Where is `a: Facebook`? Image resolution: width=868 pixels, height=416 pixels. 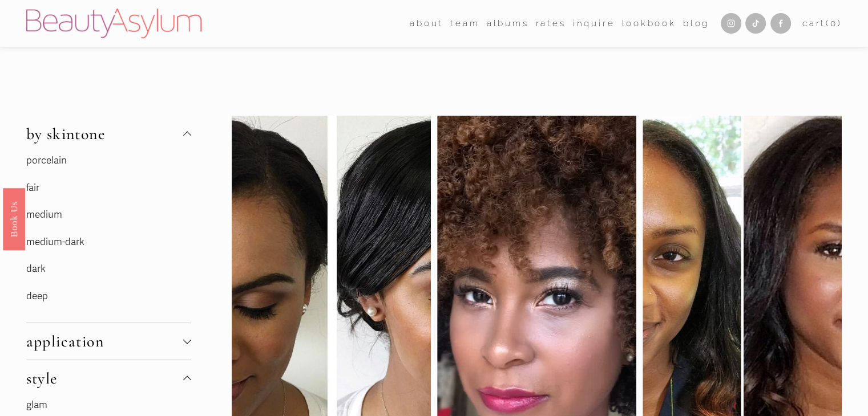 a: Facebook is located at coordinates (780, 23).